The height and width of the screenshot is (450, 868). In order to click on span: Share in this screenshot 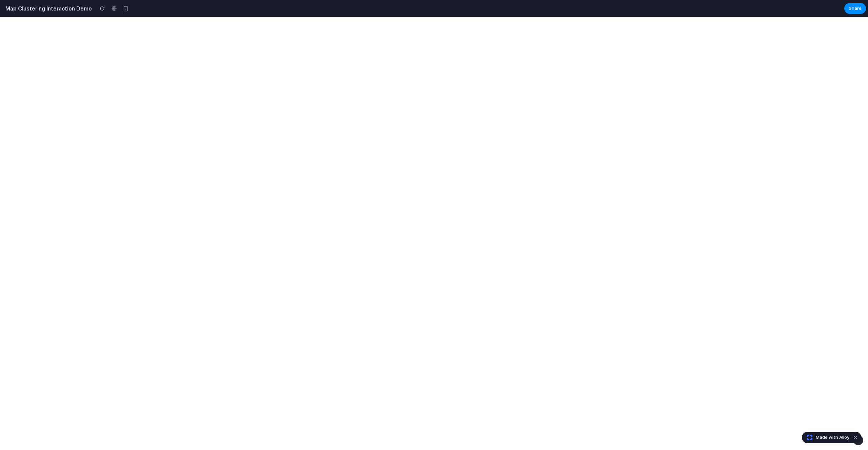, I will do `click(855, 9)`.